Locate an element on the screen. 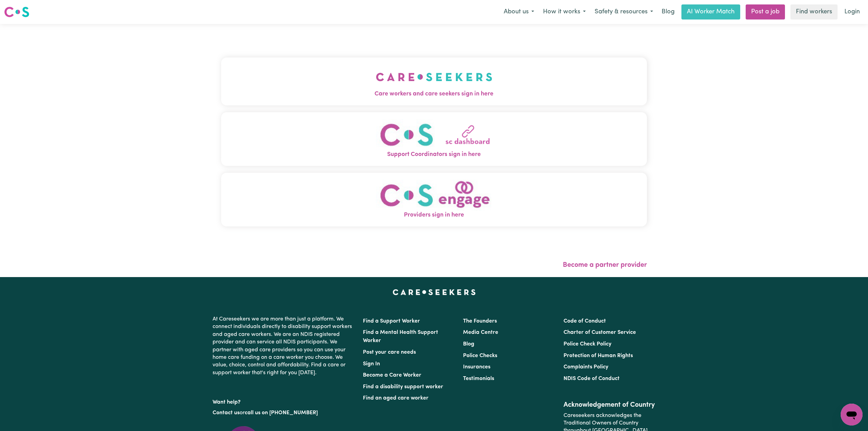  a: Insurances is located at coordinates (476, 367).